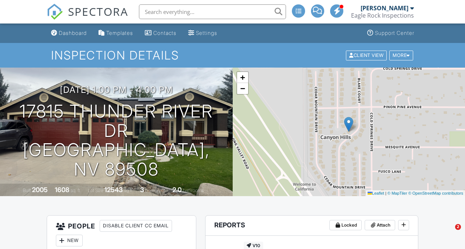  Describe the element at coordinates (40, 190) in the screenshot. I see `div: 2005` at that location.